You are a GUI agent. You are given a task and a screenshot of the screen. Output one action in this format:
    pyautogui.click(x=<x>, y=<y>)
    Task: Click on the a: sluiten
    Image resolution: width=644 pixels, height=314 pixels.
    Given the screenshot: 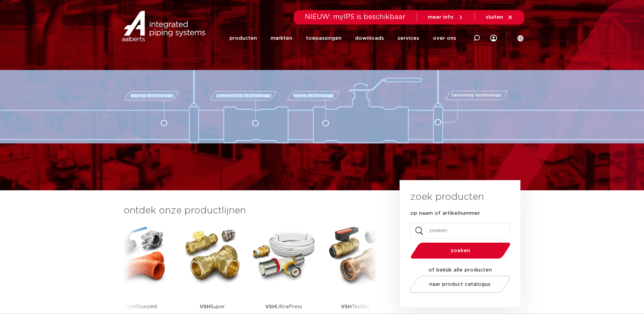 What is the action you would take?
    pyautogui.click(x=499, y=17)
    